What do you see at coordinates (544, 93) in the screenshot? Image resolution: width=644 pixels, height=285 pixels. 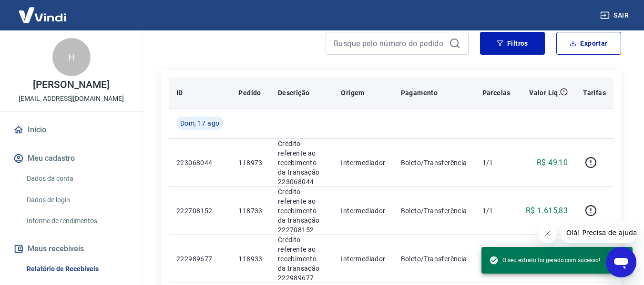 I see `p: Valor Líq.` at bounding box center [544, 93].